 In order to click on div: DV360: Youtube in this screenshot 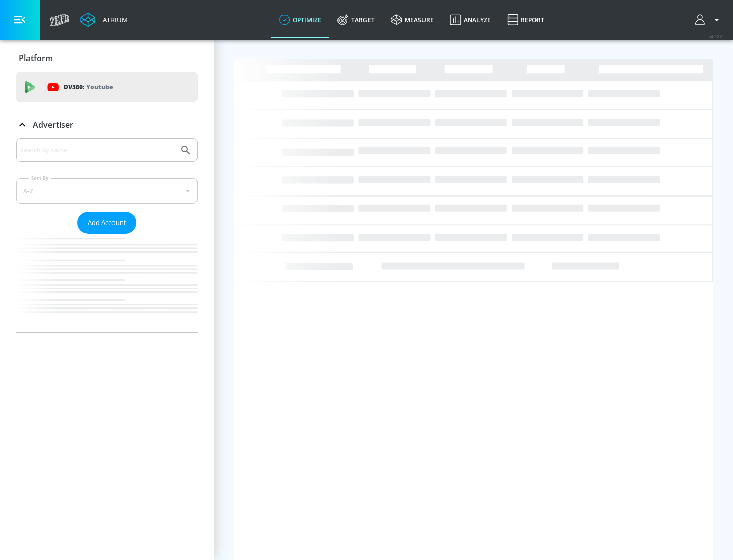, I will do `click(107, 87)`.